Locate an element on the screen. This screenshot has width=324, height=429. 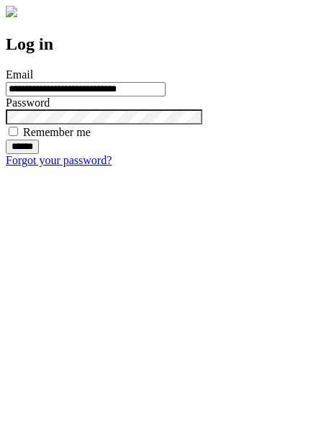
img: logo-4e3dc11c47720685a147b03b5a06dd966a58ff35d612b21f08c02c0306f2b779.png is located at coordinates (12, 12).